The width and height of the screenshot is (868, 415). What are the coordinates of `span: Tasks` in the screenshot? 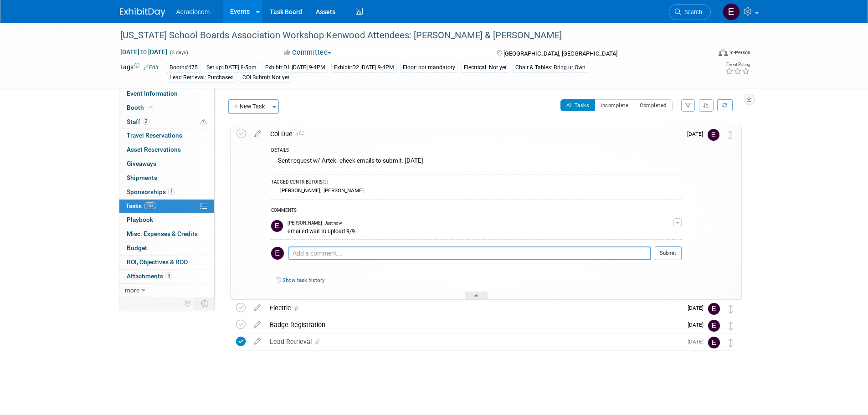 It's located at (141, 206).